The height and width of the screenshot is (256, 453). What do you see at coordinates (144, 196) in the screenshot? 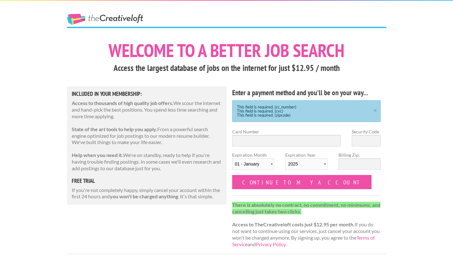
I see `strong: you won't be charged anything` at bounding box center [144, 196].